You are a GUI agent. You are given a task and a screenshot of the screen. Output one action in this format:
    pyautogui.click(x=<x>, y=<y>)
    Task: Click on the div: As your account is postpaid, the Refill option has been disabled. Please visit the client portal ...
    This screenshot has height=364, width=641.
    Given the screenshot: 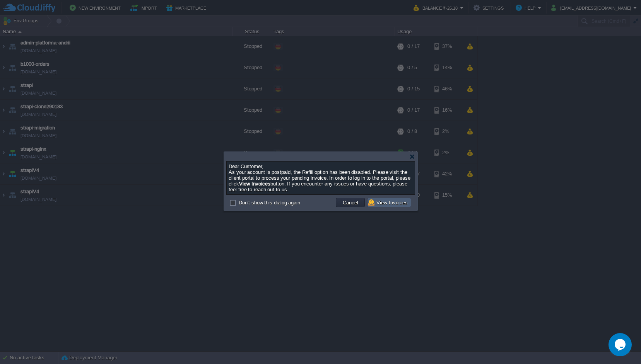 What is the action you would take?
    pyautogui.click(x=320, y=178)
    